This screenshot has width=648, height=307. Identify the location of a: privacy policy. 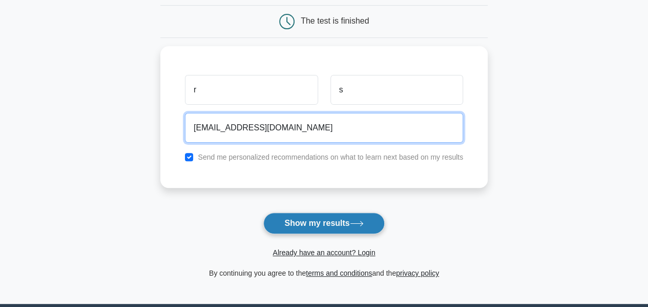
(418, 273).